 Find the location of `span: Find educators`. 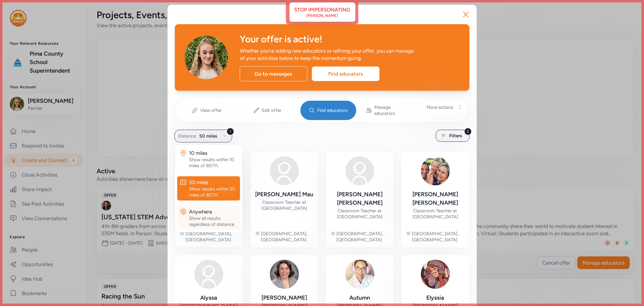

span: Find educators is located at coordinates (333, 111).